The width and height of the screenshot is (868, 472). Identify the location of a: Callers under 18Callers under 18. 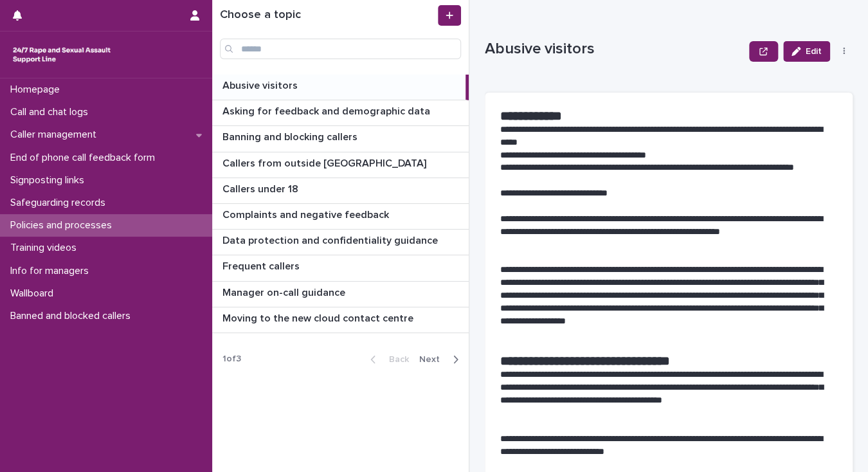
(340, 191).